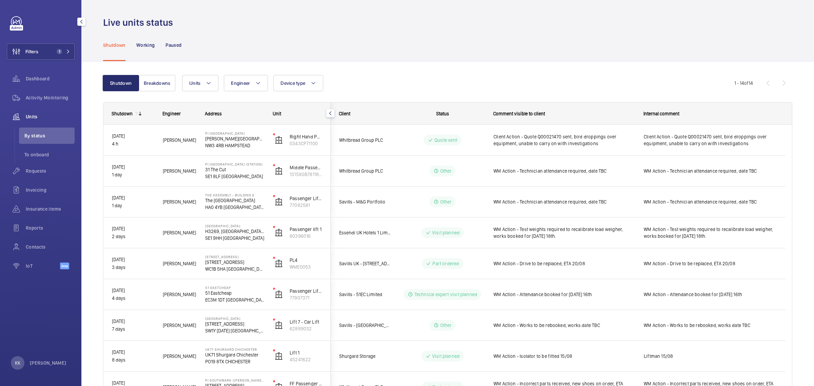 The height and width of the screenshot is (386, 814). What do you see at coordinates (50, 98) in the screenshot?
I see `span: Activity Monitoring` at bounding box center [50, 98].